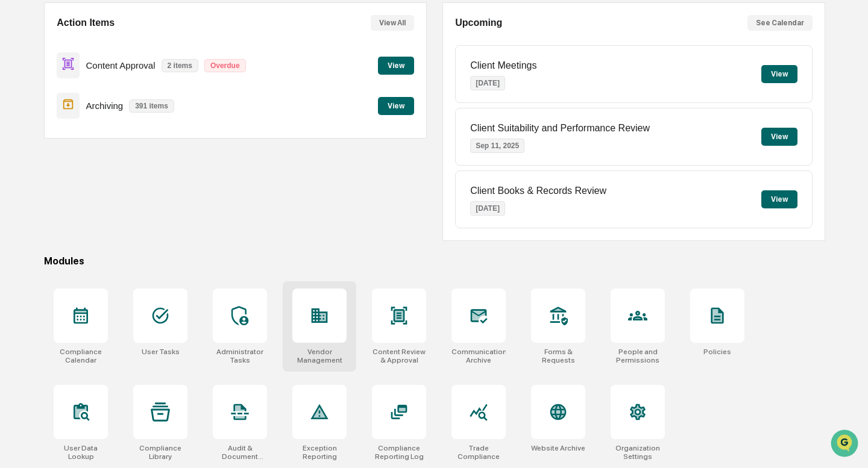 Image resolution: width=868 pixels, height=468 pixels. What do you see at coordinates (212, 103) in the screenshot?
I see `button: Start new chat` at bounding box center [212, 103].